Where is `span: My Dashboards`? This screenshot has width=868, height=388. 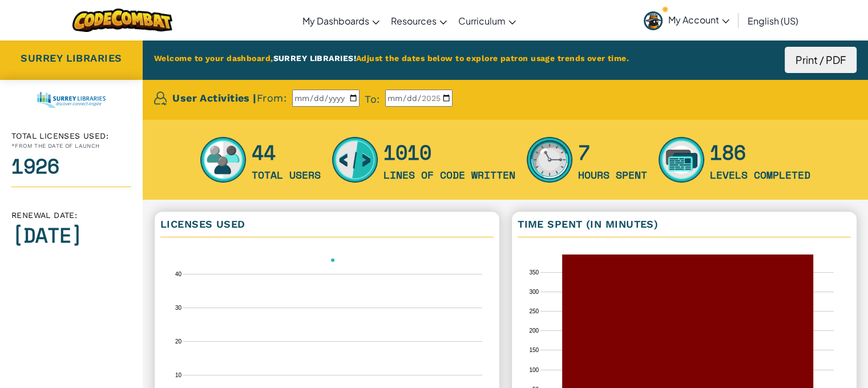
span: My Dashboards is located at coordinates (335, 21).